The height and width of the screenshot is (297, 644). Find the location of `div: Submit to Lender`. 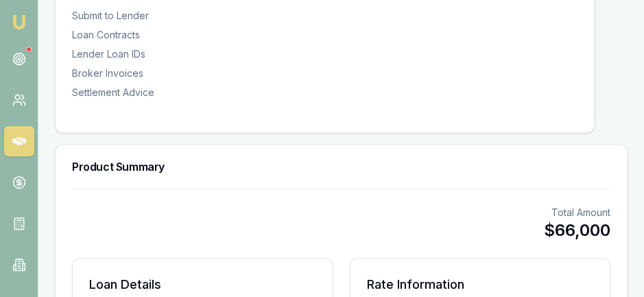

div: Submit to Lender is located at coordinates (324, 15).